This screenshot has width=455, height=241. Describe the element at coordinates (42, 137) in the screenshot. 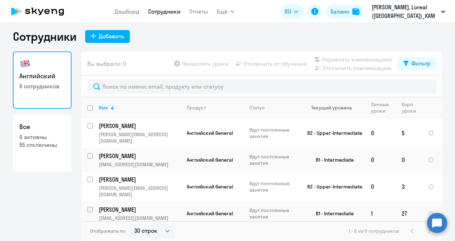

I see `p: 6 активны` at that location.